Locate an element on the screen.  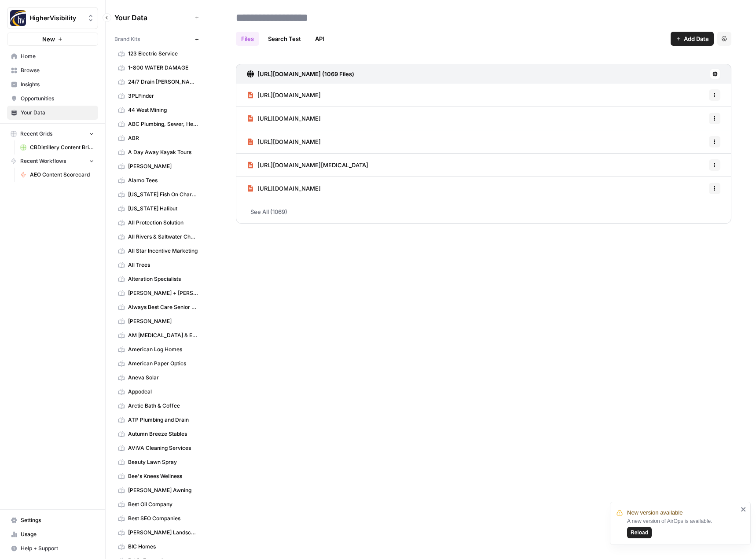
span: ABR is located at coordinates (163, 138).